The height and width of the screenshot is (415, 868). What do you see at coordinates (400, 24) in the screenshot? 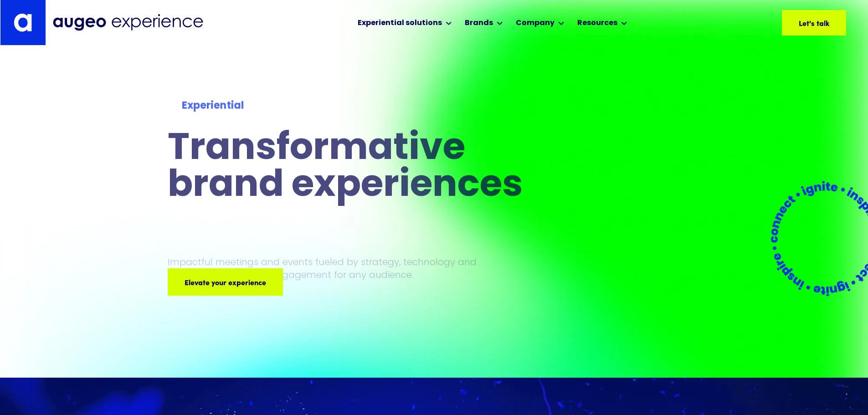
I see `div: Experiential solutions` at bounding box center [400, 24].